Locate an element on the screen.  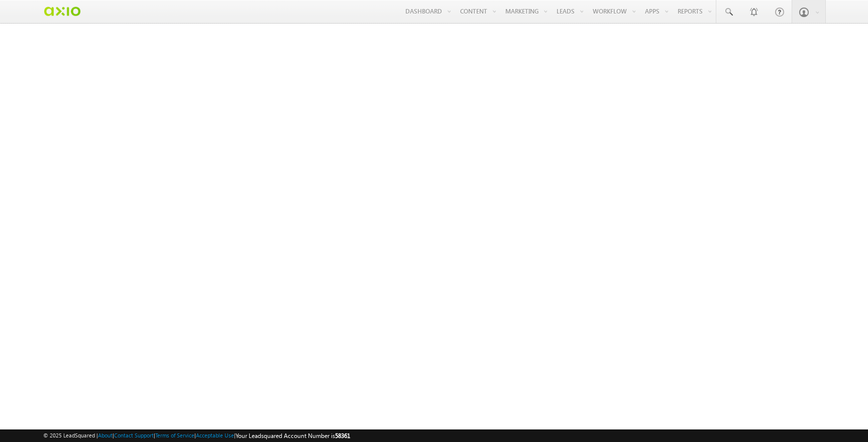
a: Acceptable Use is located at coordinates (215, 435).